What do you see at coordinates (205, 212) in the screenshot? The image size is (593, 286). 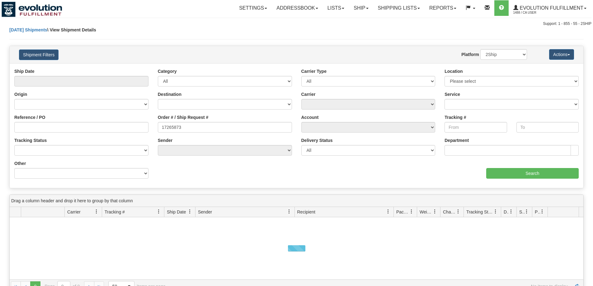 I see `span: Sender` at bounding box center [205, 212].